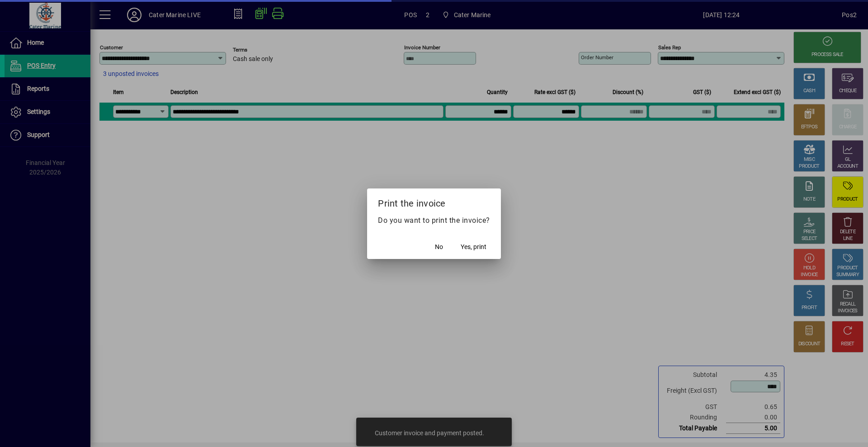  I want to click on button: Yes, print, so click(473, 247).